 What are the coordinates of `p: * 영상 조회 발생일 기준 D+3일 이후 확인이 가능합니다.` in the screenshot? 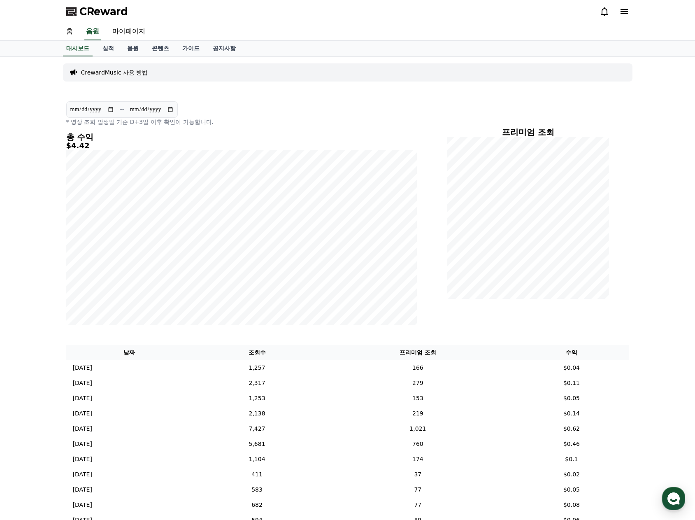 It's located at (242, 122).